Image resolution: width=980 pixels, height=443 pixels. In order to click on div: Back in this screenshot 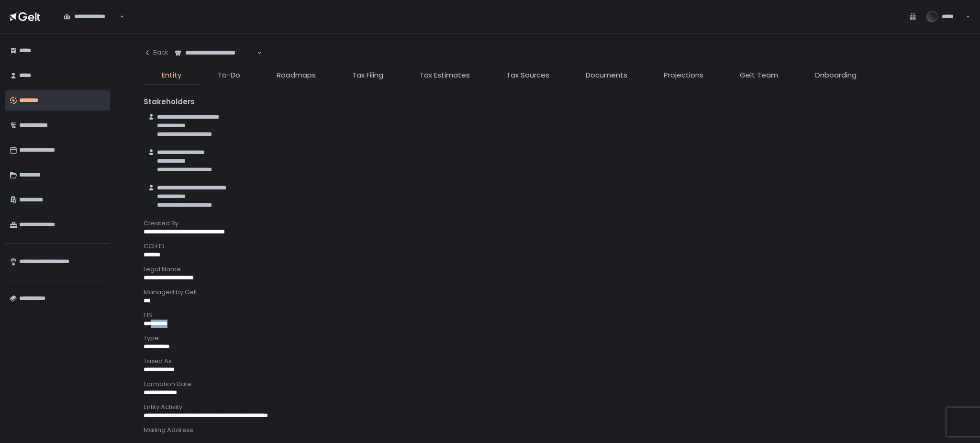, I will do `click(156, 53)`.